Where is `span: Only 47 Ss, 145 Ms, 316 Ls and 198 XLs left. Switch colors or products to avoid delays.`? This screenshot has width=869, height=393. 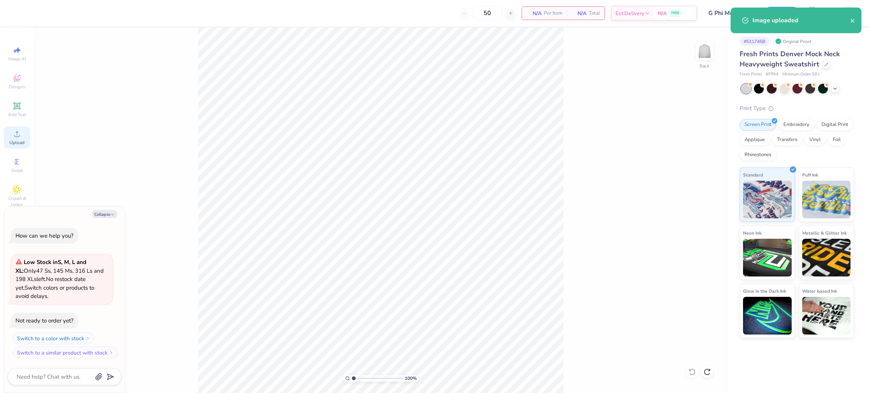
span: Only 47 Ss, 145 Ms, 316 Ls and 198 XLs left. Switch colors or products to avoid delays. is located at coordinates (60, 279).